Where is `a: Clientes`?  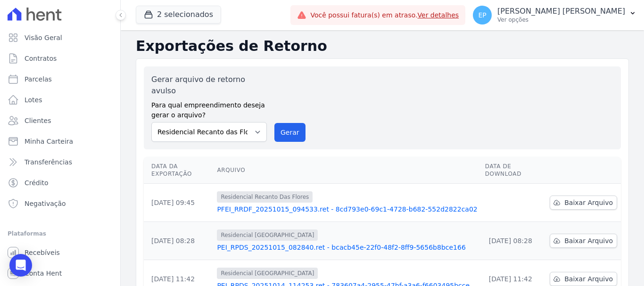
a: Clientes is located at coordinates (60, 121).